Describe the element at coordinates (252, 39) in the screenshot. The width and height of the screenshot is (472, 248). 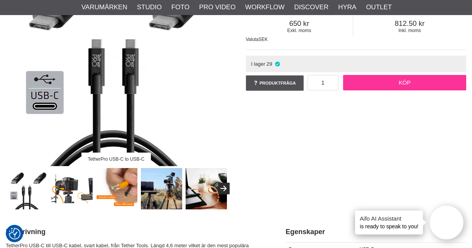
I see `span: Valuta` at that location.